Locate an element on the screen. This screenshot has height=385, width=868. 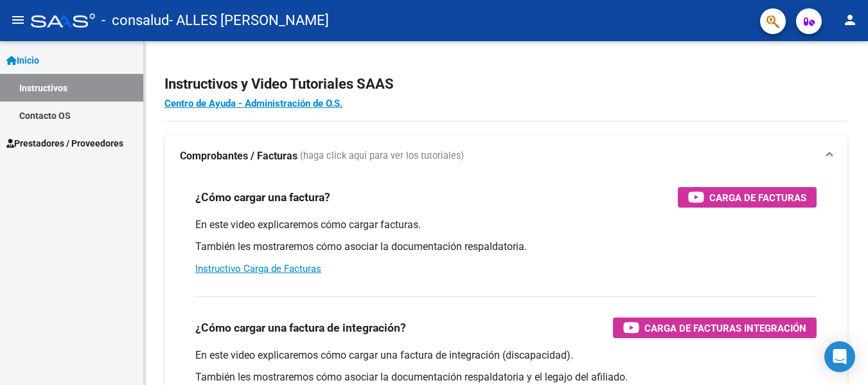
p: También les mostraremos cómo asociar la documentación respaldatoria. is located at coordinates (506, 247).